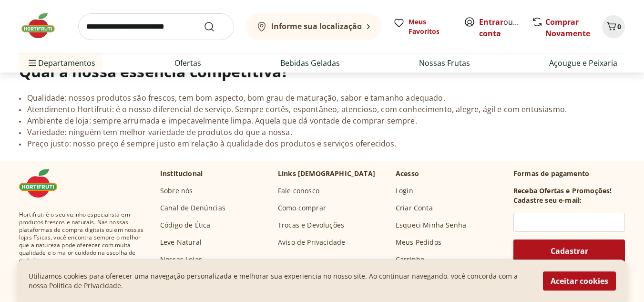 This screenshot has width=644, height=302. Describe the element at coordinates (410, 259) in the screenshot. I see `a: Carrinho` at that location.